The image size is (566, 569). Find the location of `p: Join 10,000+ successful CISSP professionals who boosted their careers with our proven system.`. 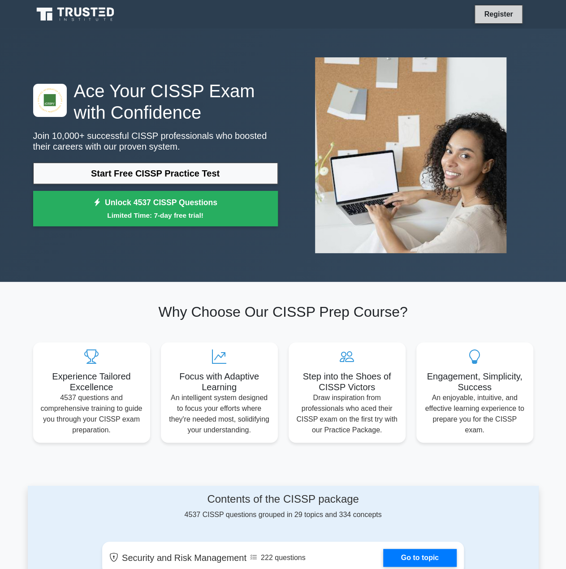

p: Join 10,000+ successful CISSP professionals who boosted their careers with our proven system. is located at coordinates (155, 141).